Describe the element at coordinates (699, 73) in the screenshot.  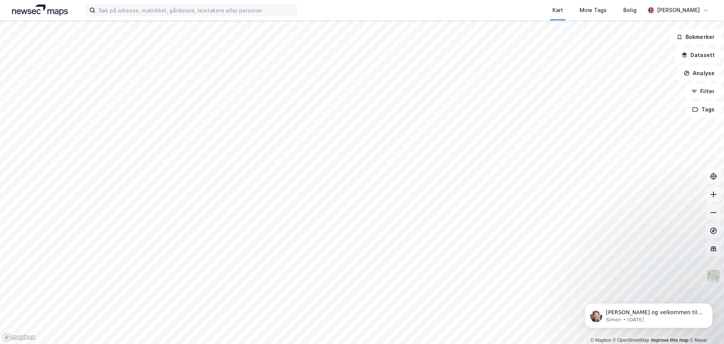
I see `button: Analyse` at that location.